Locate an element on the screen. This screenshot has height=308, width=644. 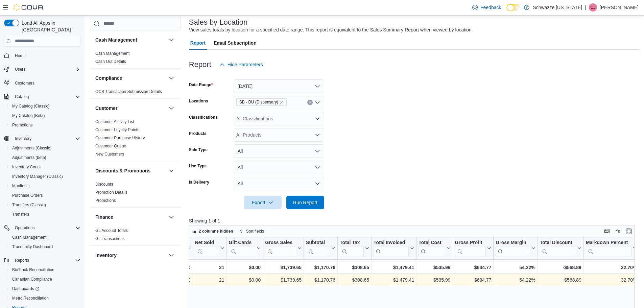
span: Discounts is located at coordinates (104, 184).